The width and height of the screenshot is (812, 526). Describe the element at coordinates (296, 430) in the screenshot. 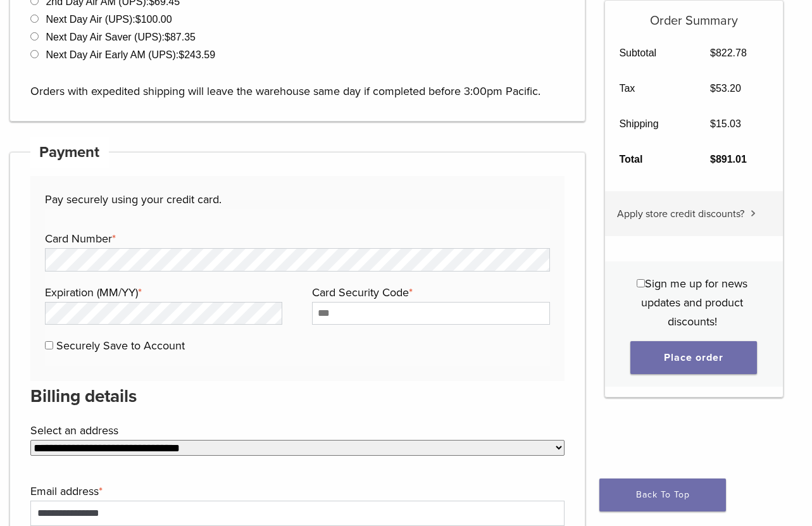

I see `label: Select an address` at that location.